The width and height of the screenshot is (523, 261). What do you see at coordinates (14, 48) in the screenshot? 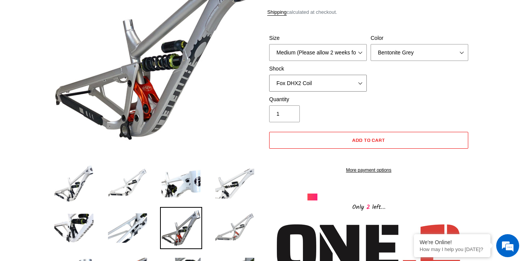
I see `div: Navigation go back` at bounding box center [14, 48].